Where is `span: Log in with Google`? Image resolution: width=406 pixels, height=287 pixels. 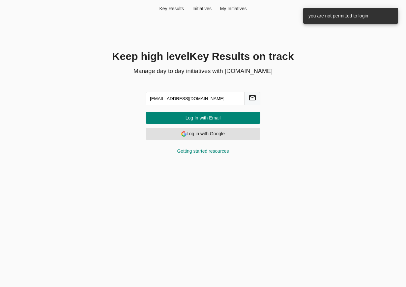
span: Log in with Google is located at coordinates (203, 134).